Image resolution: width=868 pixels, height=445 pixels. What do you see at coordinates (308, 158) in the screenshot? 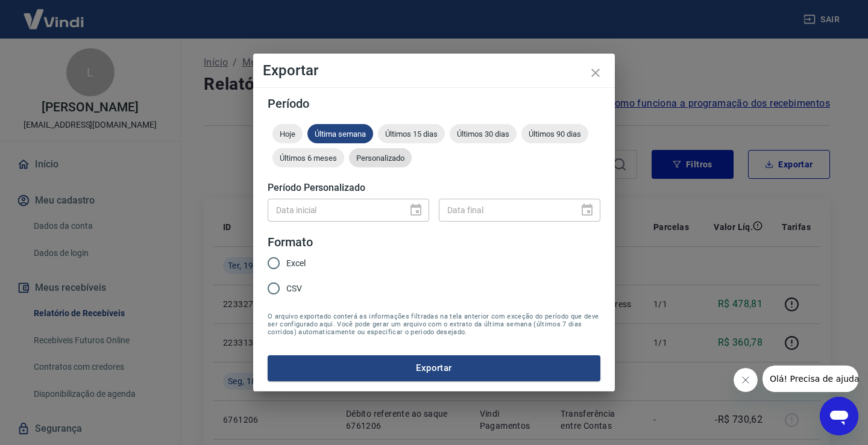
I see `span: Últimos 6 meses` at bounding box center [308, 158].